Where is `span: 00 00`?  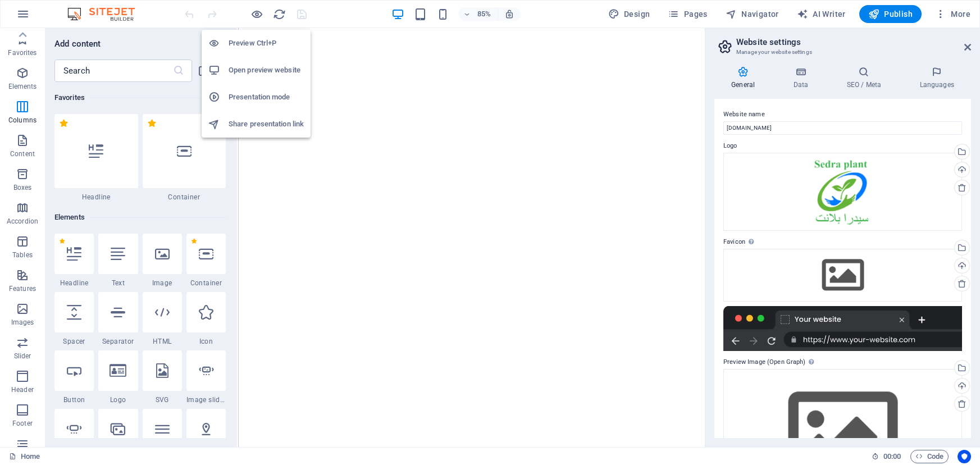 span: 00 00 is located at coordinates (892, 457).